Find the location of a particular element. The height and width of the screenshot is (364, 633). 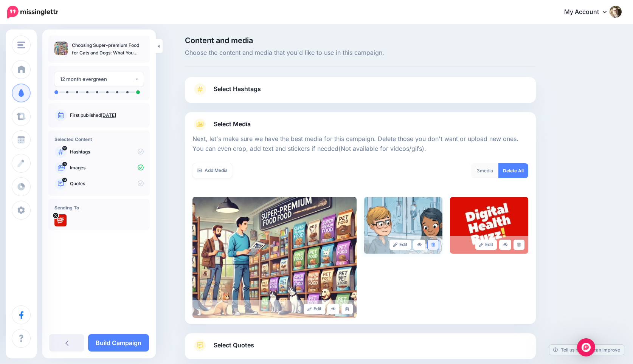

span: Select Hashtags is located at coordinates (237, 89).